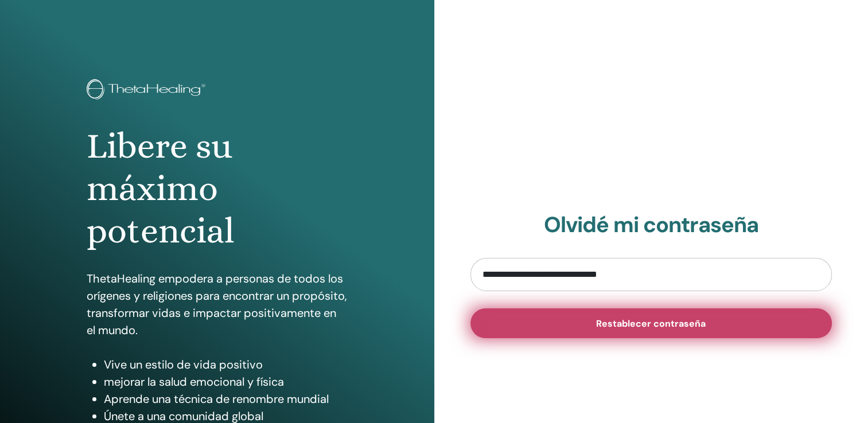 This screenshot has height=423, width=868. I want to click on h1: Libere su máximo potencial, so click(217, 189).